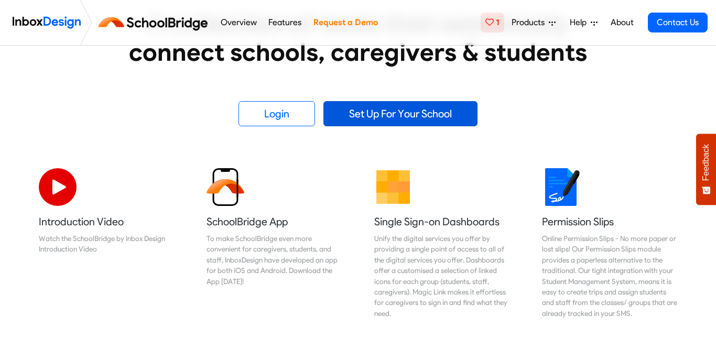  Describe the element at coordinates (530, 23) in the screenshot. I see `span: Products` at that location.